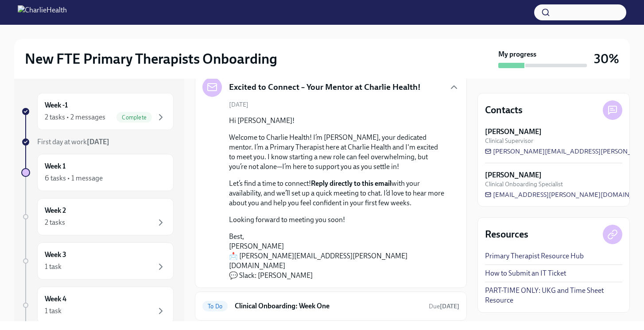 The width and height of the screenshot is (644, 330). Describe the element at coordinates (325, 87) in the screenshot. I see `h5: Excited to Connect – Your Mentor at Charlie Health!` at that location.